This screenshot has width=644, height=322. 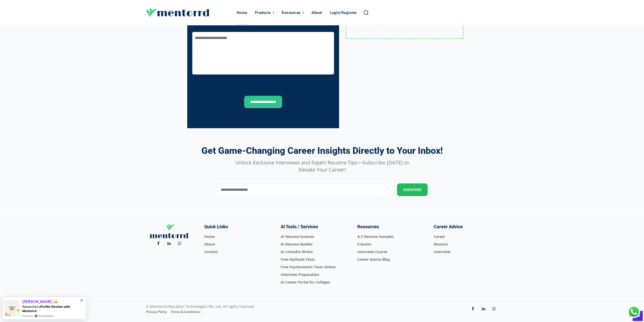 What do you see at coordinates (633, 312) in the screenshot?
I see `div: Chat with Us` at bounding box center [633, 312].